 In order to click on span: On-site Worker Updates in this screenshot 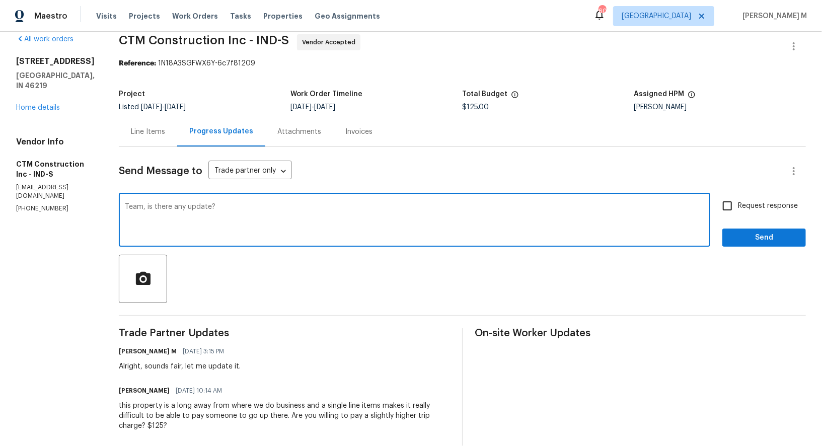, I will do `click(641, 333)`.